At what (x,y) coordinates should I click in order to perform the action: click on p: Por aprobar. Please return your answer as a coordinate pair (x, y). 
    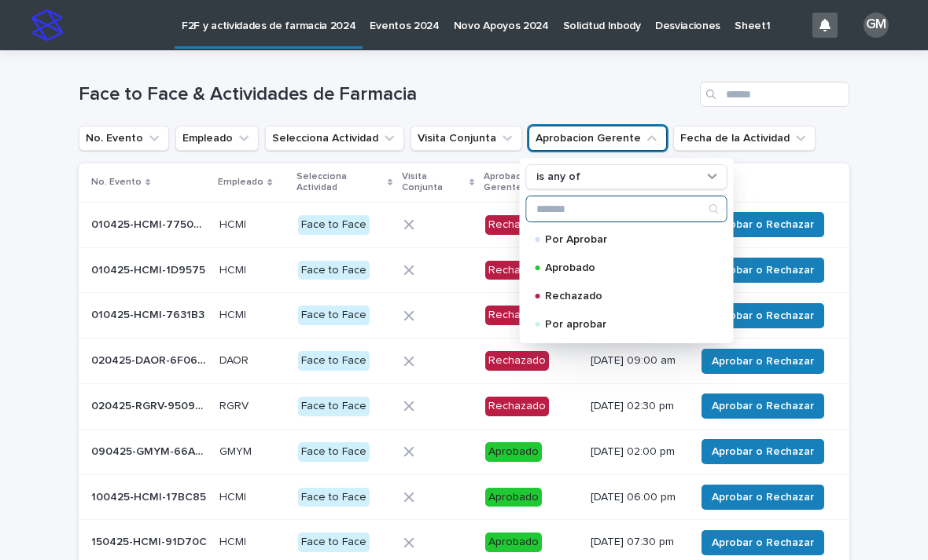
    Looking at the image, I should click on (623, 324).